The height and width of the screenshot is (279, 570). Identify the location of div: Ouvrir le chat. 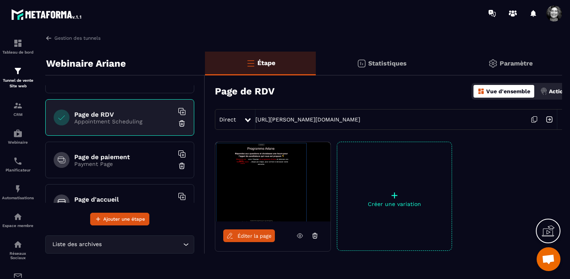
(549, 260).